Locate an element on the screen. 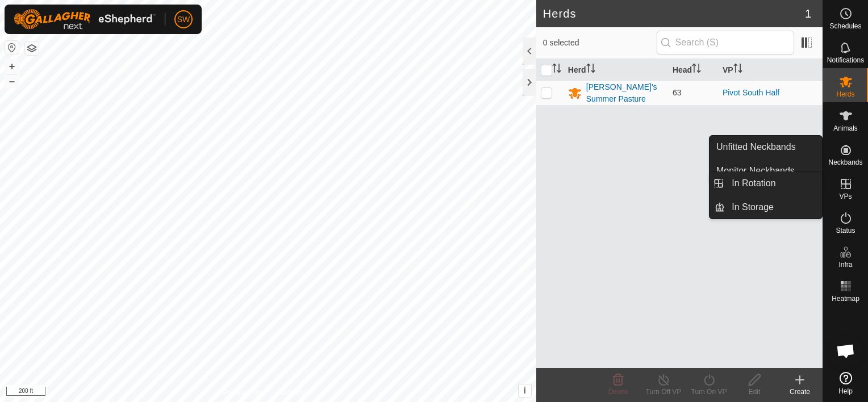 The height and width of the screenshot is (402, 868). span: Neckbands is located at coordinates (845, 163).